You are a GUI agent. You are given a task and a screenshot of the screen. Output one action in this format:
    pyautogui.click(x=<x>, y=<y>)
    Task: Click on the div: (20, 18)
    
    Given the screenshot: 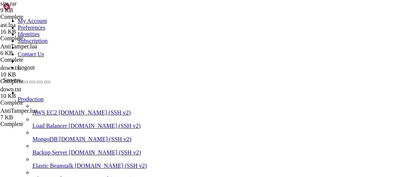 What is the action you would take?
    pyautogui.click(x=67, y=126)
    